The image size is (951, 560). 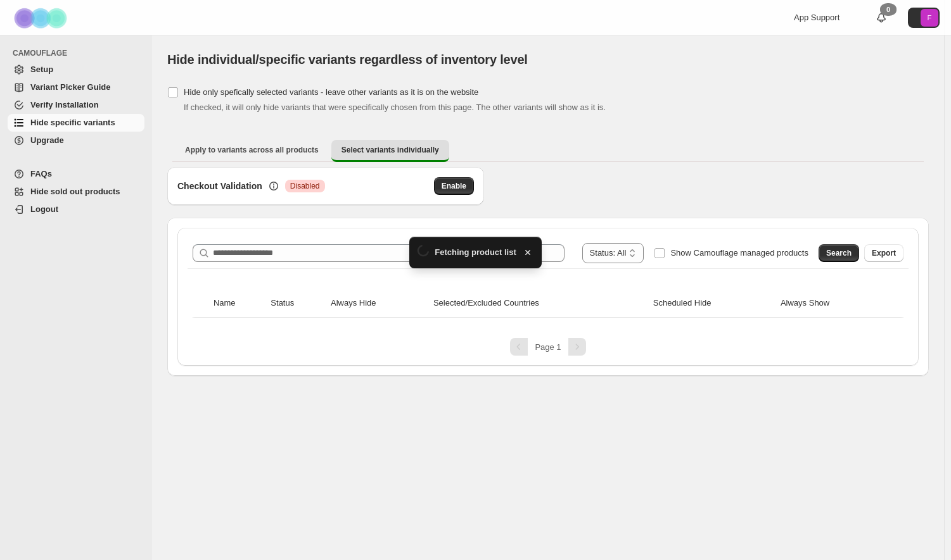 I want to click on span: Upgrade, so click(x=47, y=140).